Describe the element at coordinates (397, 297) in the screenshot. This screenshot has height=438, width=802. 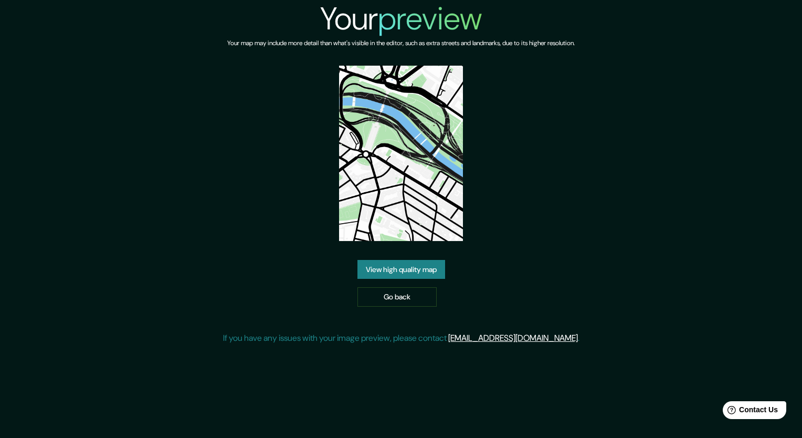
I see `a: Go back` at that location.